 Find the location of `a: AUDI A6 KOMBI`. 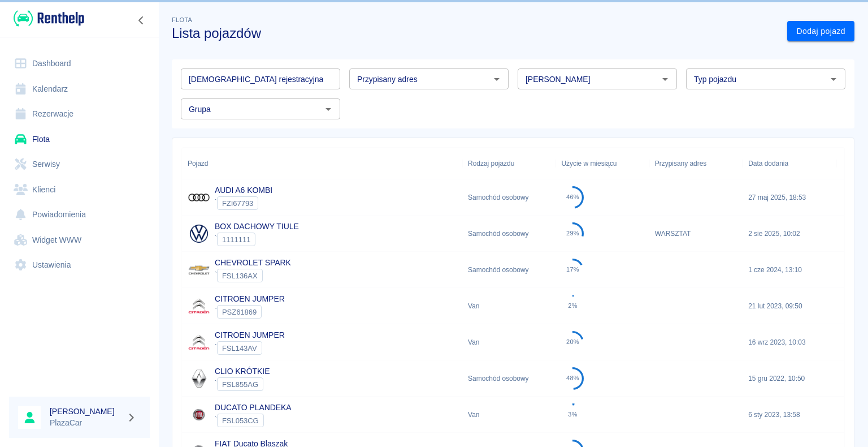

a: AUDI A6 KOMBI is located at coordinates (243, 190).